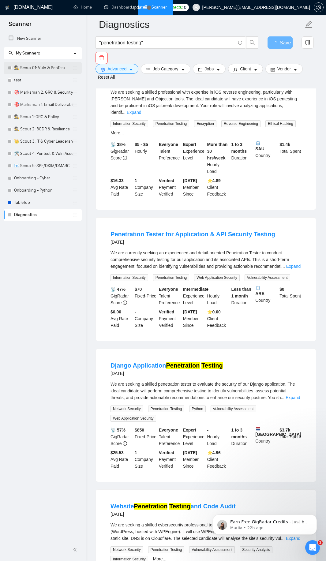  What do you see at coordinates (218, 187) in the screenshot?
I see `div: Client Feedback` at bounding box center [218, 187].